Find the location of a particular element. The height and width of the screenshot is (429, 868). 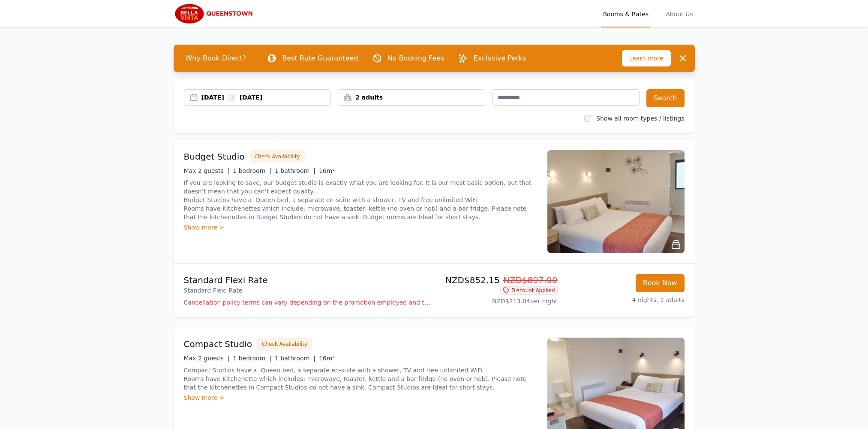

p: Best Rate Guaranteed is located at coordinates (320, 59).